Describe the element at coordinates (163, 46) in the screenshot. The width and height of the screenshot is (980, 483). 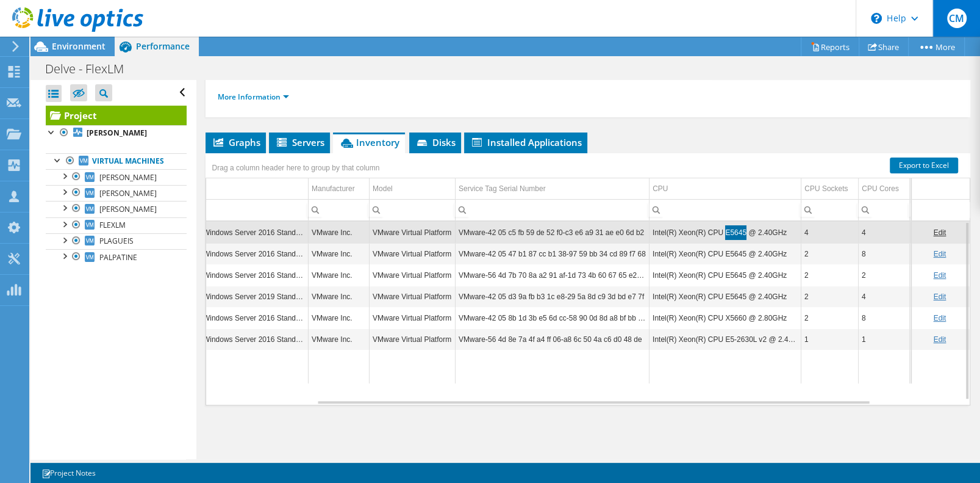
I see `span: Performance` at that location.